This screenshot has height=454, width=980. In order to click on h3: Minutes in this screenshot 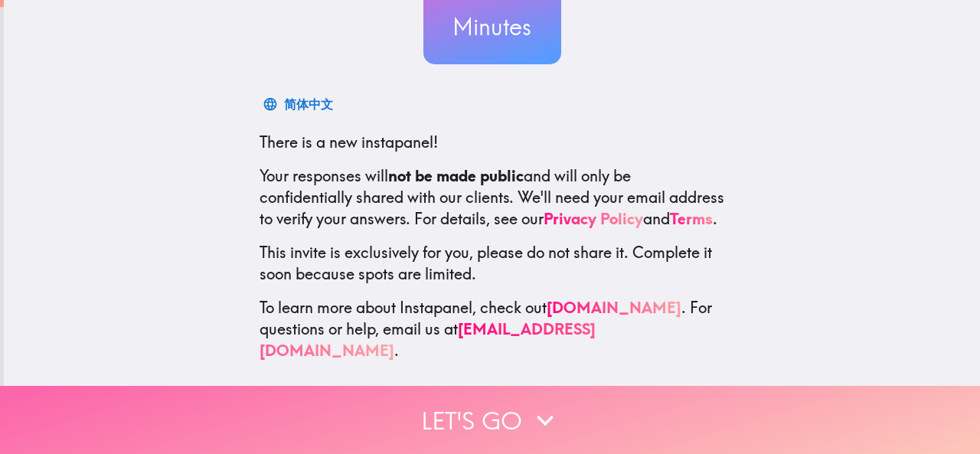, I will do `click(492, 27)`.